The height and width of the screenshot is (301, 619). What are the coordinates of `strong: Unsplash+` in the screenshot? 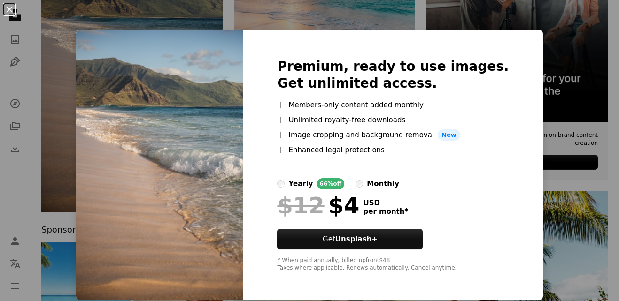 It's located at (356, 239).